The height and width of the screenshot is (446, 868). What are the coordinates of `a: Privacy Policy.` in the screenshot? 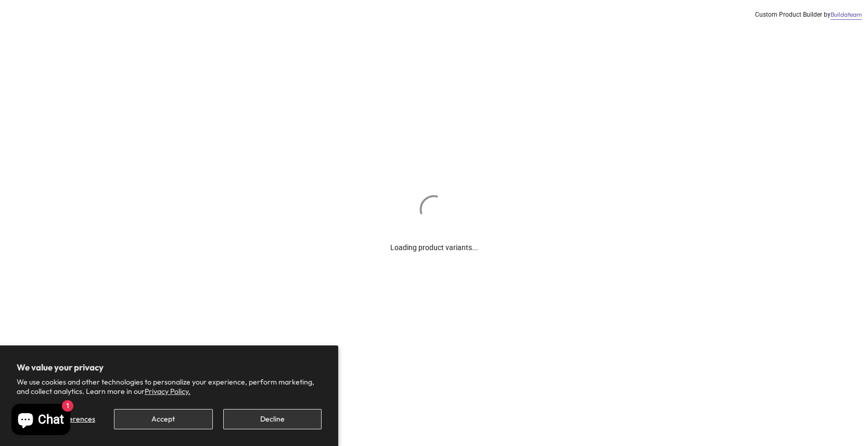 It's located at (168, 392).